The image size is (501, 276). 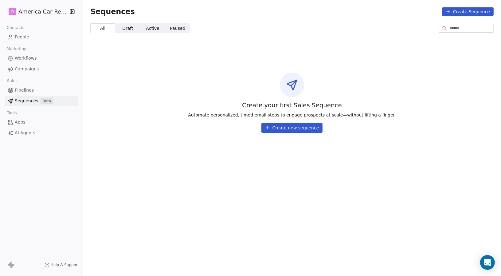 I want to click on a: People, so click(x=41, y=37).